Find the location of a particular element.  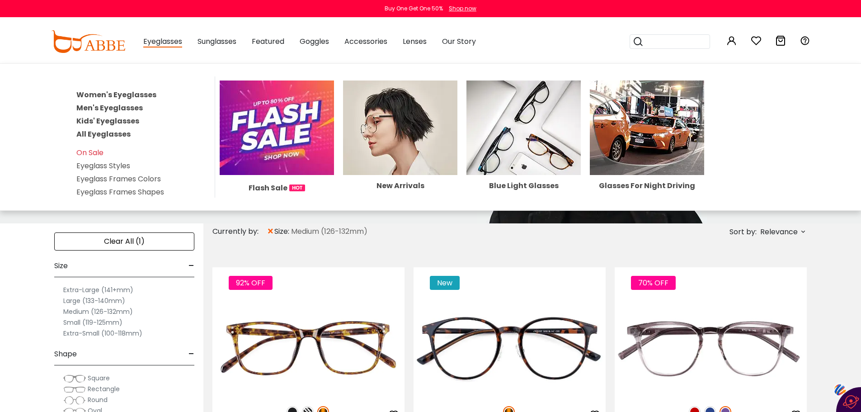

div: Buy One Get One 50% is located at coordinates (413, 9).